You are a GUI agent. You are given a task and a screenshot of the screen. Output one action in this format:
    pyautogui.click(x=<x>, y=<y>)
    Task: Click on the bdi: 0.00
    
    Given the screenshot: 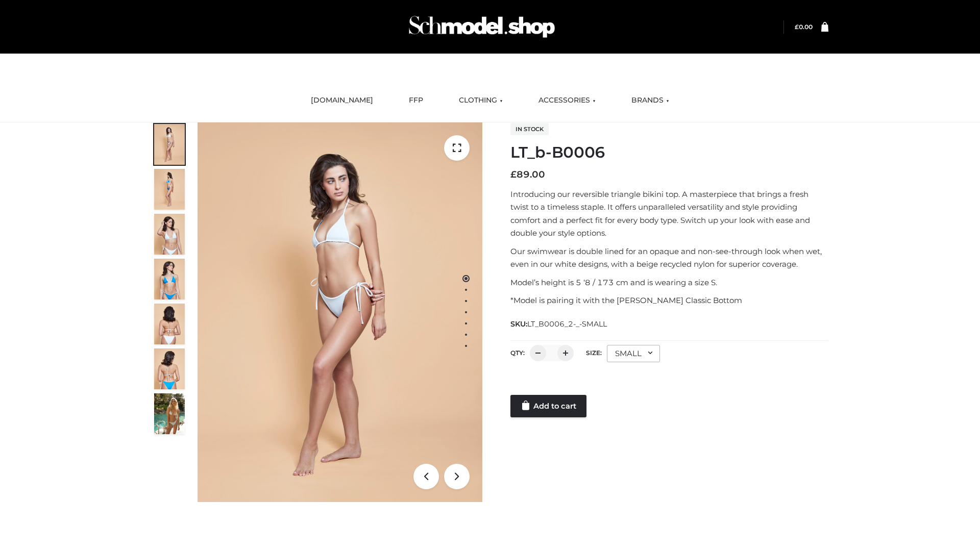 What is the action you would take?
    pyautogui.click(x=804, y=27)
    